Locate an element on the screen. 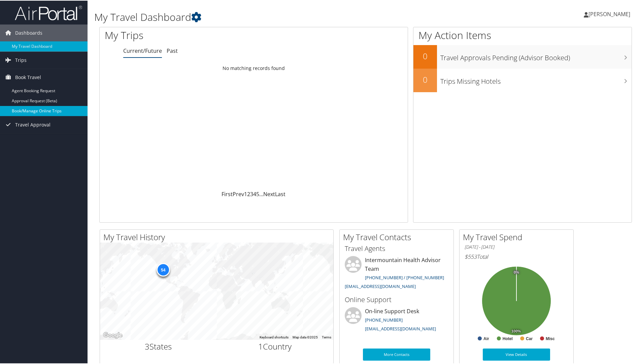  button: Keyboard shortcuts is located at coordinates (274, 337).